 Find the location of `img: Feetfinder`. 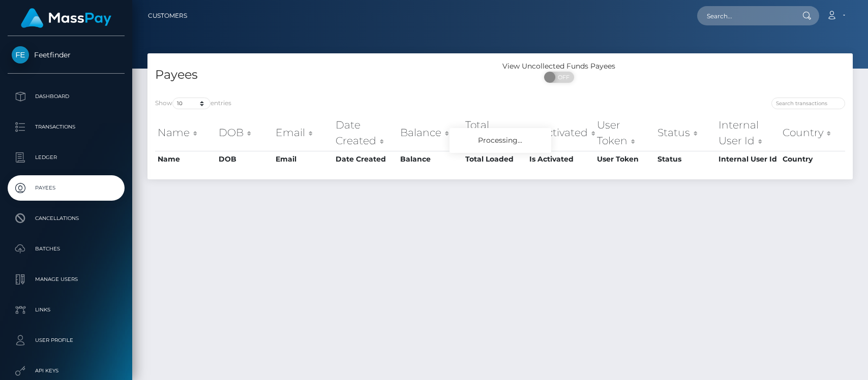

img: Feetfinder is located at coordinates (20, 55).